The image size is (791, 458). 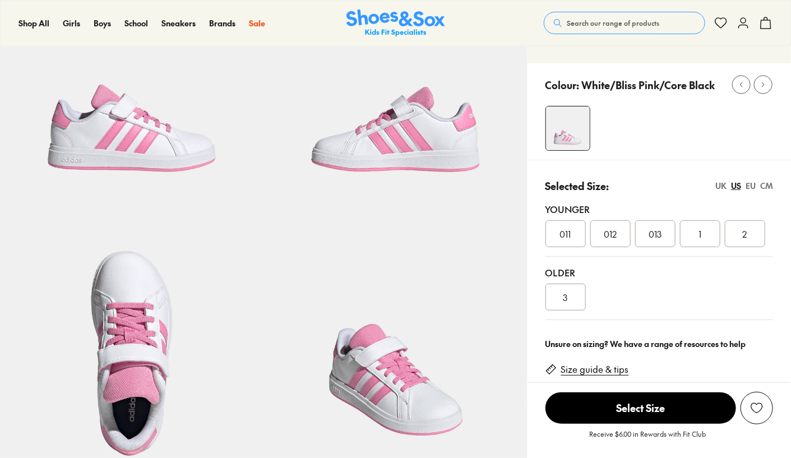 What do you see at coordinates (640, 408) in the screenshot?
I see `span: Select Size` at bounding box center [640, 408].